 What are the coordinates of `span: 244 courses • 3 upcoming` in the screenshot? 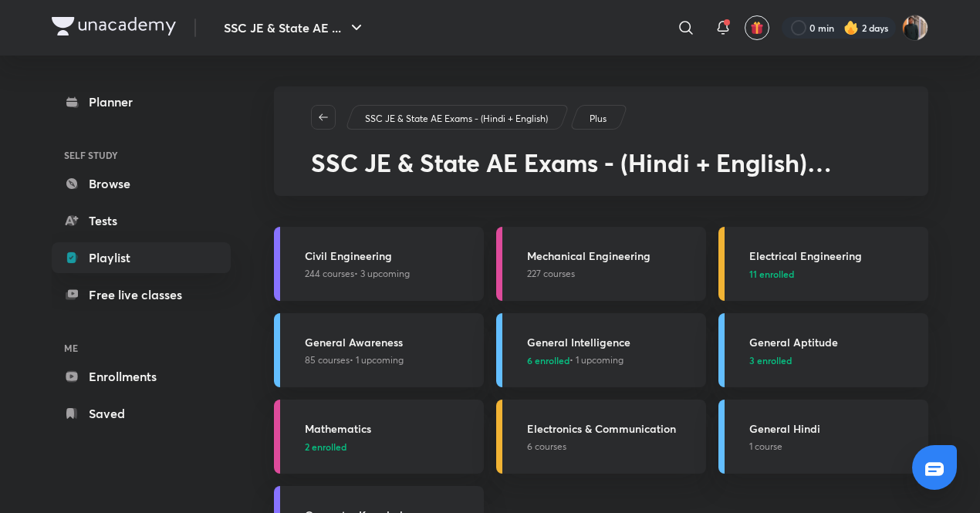 It's located at (357, 274).